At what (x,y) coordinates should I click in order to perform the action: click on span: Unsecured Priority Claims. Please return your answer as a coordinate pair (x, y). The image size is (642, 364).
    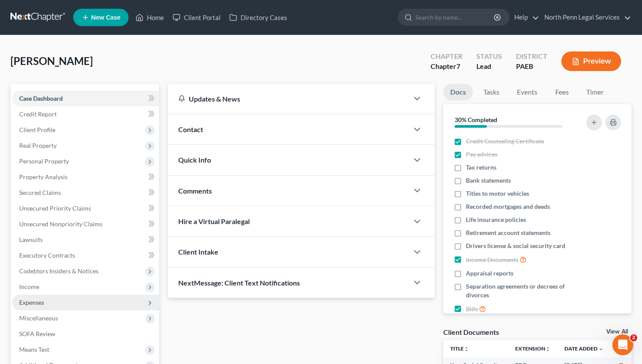
    Looking at the image, I should click on (55, 208).